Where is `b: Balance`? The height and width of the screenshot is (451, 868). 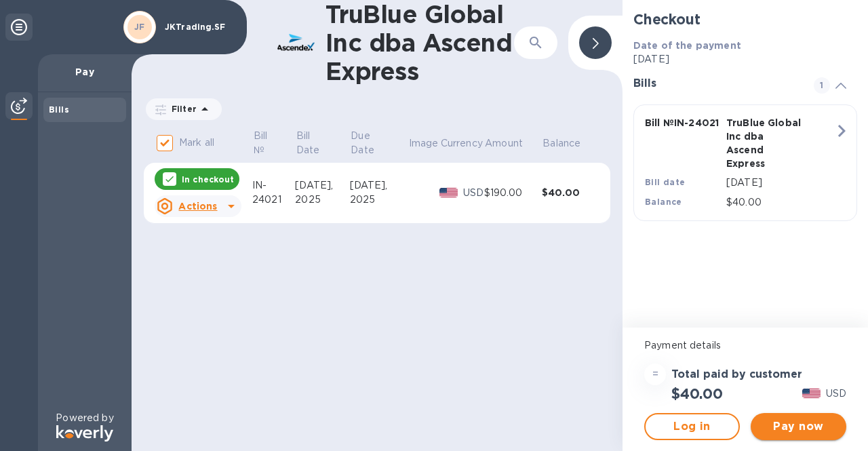
b: Balance is located at coordinates (663, 202).